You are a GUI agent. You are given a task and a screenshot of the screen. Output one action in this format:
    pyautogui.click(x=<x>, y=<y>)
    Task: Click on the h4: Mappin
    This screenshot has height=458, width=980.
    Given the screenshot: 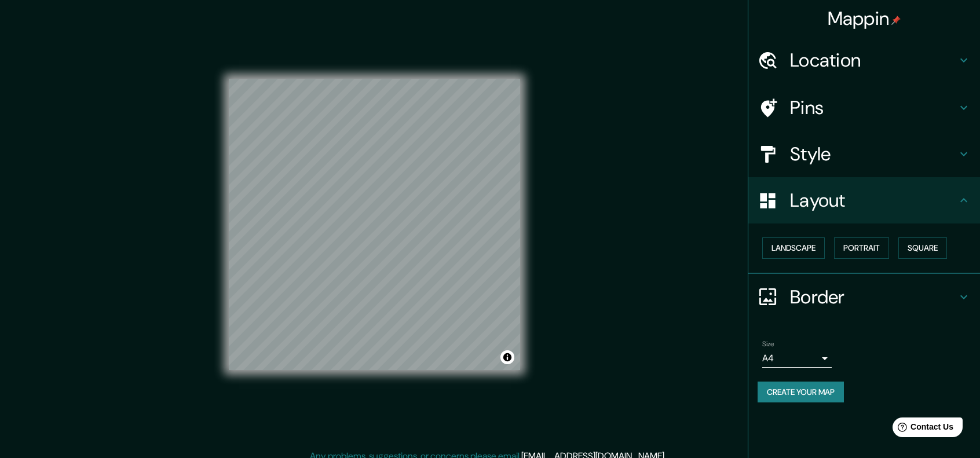 What is the action you would take?
    pyautogui.click(x=864, y=19)
    